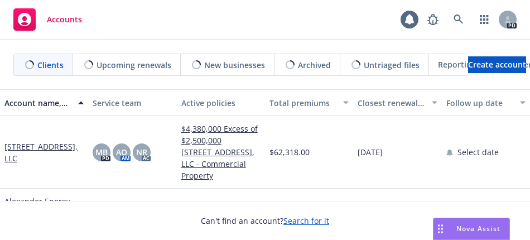 The height and width of the screenshot is (240, 530). Describe the element at coordinates (47, 20) in the screenshot. I see `a: Accounts` at that location.